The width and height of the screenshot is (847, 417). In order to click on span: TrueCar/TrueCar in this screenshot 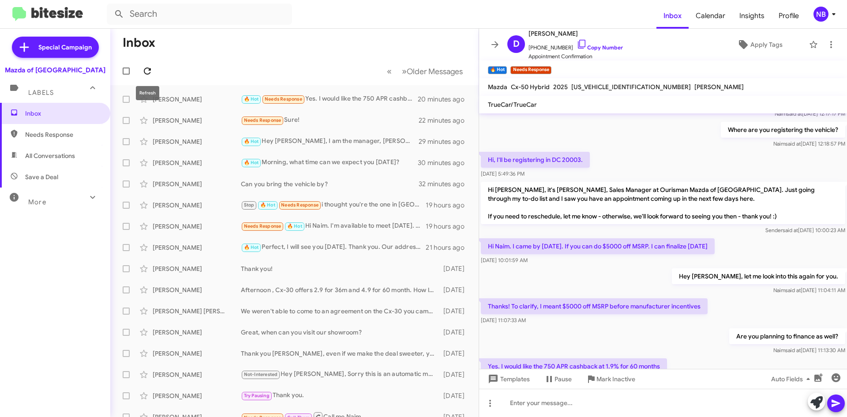, I will do `click(512, 105)`.